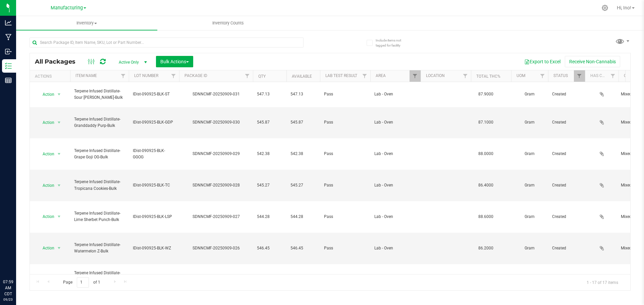 The width and height of the screenshot is (644, 305). Describe the element at coordinates (486, 248) in the screenshot. I see `span: 86.2000` at that location.